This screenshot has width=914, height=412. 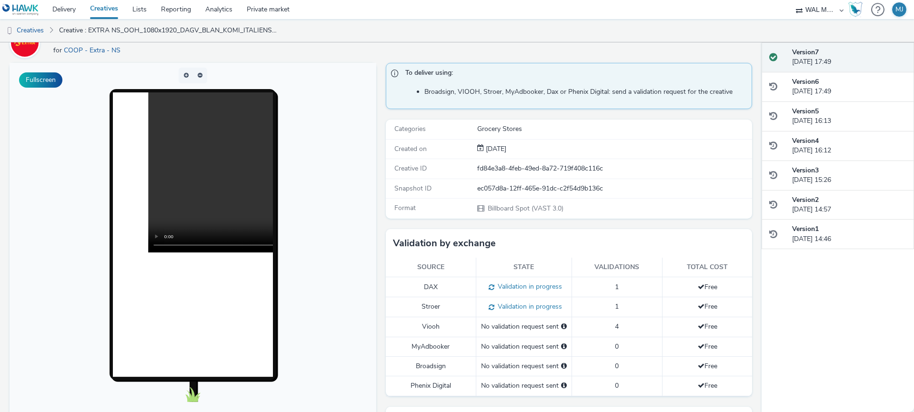 What do you see at coordinates (805, 52) in the screenshot?
I see `strong: Version 7` at bounding box center [805, 52].